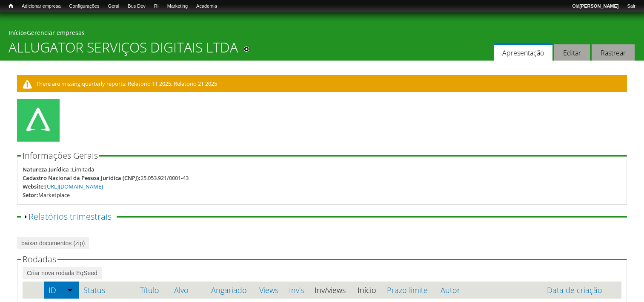 Image resolution: width=644 pixels, height=302 pixels. I want to click on a: Configurações, so click(85, 6).